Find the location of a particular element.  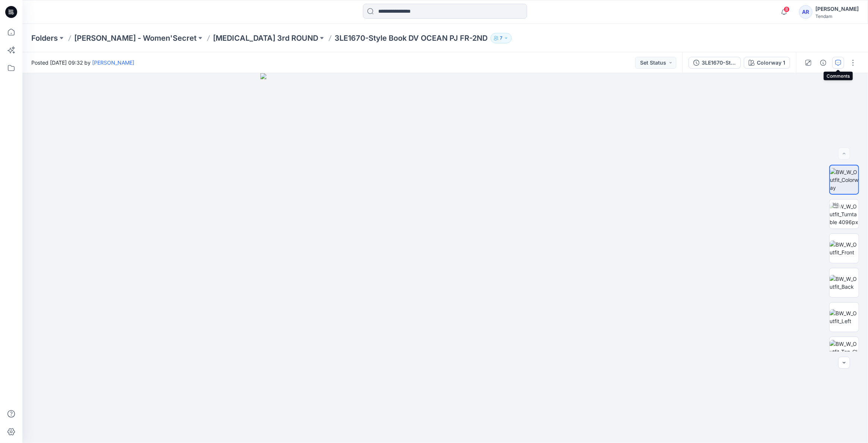

div: 3LE1670-Style Book DV OCEAN PJ FR-2ND is located at coordinates (719, 63).